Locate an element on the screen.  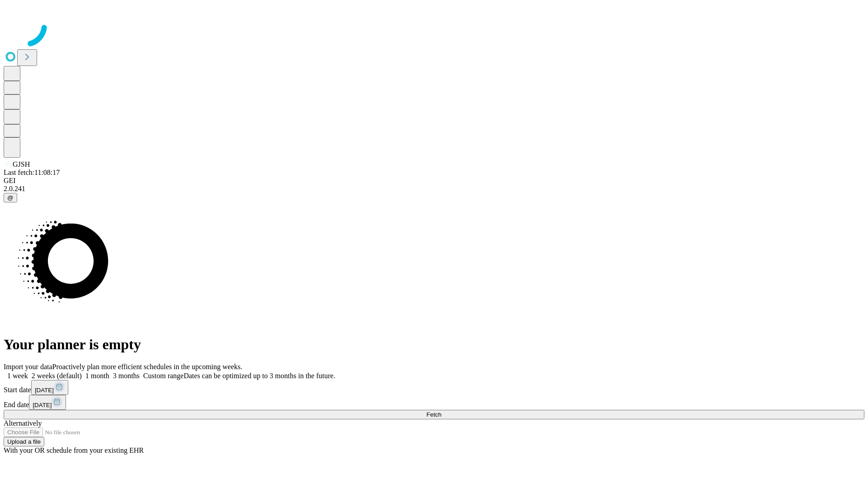
span: GJSH is located at coordinates (21, 164).